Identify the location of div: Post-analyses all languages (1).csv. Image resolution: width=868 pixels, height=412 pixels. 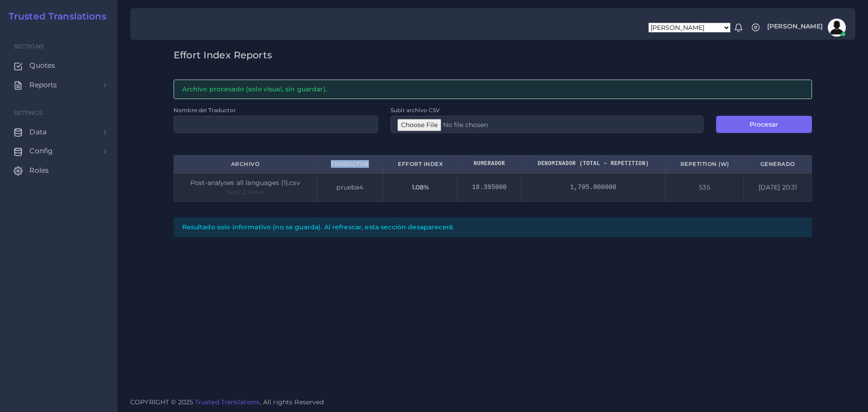
(245, 183).